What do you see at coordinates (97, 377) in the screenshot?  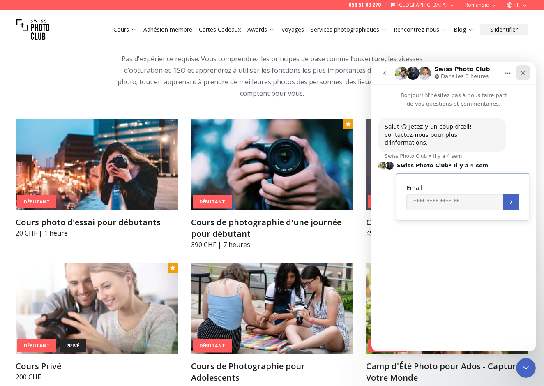 I see `p: 200 CHF` at bounding box center [97, 377].